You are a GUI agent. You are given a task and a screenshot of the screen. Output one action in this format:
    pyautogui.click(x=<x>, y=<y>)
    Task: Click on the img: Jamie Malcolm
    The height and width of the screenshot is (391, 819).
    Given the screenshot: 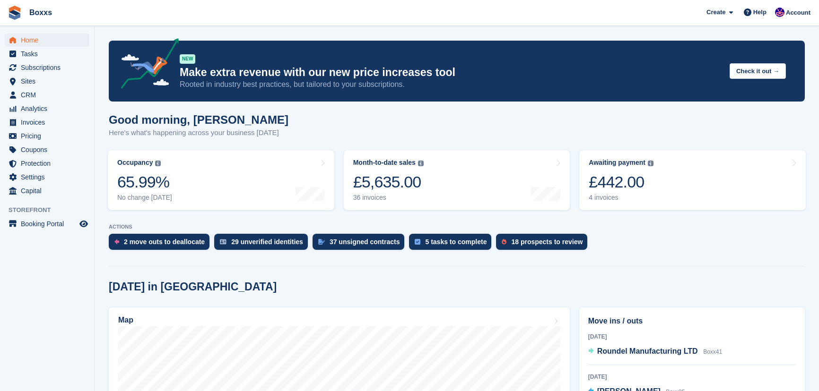 What is the action you would take?
    pyautogui.click(x=780, y=12)
    